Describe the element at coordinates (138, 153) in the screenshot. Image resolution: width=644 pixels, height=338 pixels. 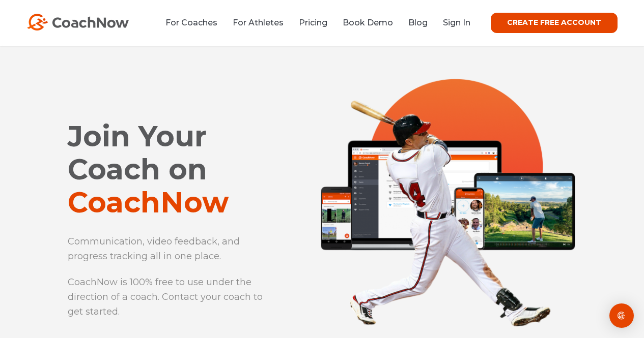
I see `span: Join Your Coach on` at that location.